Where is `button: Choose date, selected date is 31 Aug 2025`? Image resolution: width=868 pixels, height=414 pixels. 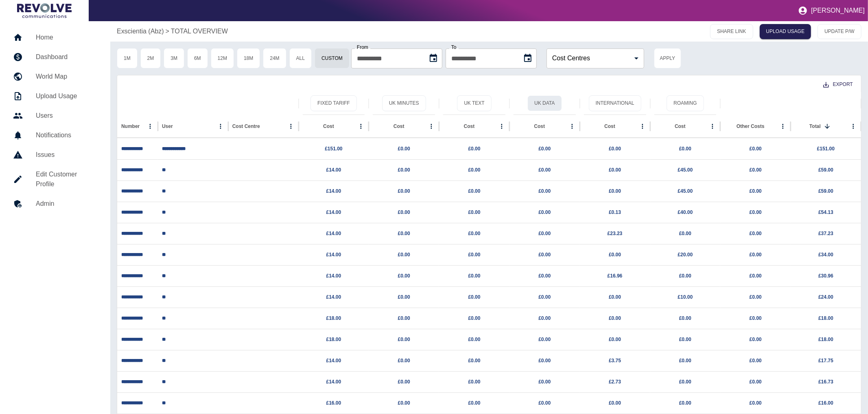 button: Choose date, selected date is 31 Aug 2025 is located at coordinates (528, 58).